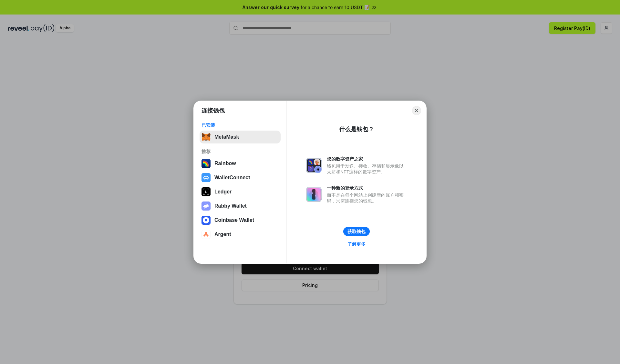 This screenshot has height=364, width=620. Describe the element at coordinates (367, 198) in the screenshot. I see `div: 而不是在每个网站上创建新的账户和密码，只需连接您的钱包。` at that location.